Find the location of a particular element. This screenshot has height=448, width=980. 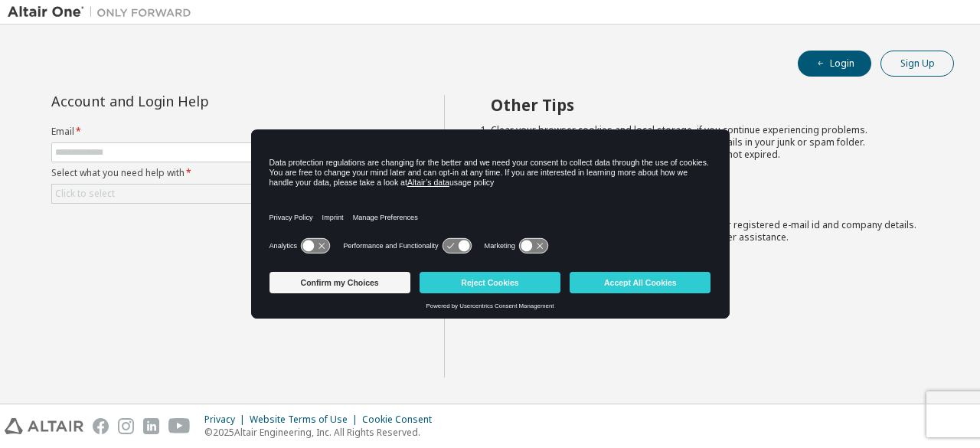

img: altair_logo.svg is located at coordinates (44, 425).